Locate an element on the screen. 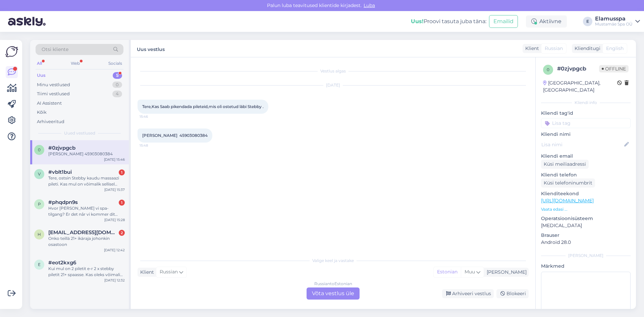  span: Tere,Kas Saab pikendada pileteid,mis oli ostetud läbi Stebby . is located at coordinates (203, 106).